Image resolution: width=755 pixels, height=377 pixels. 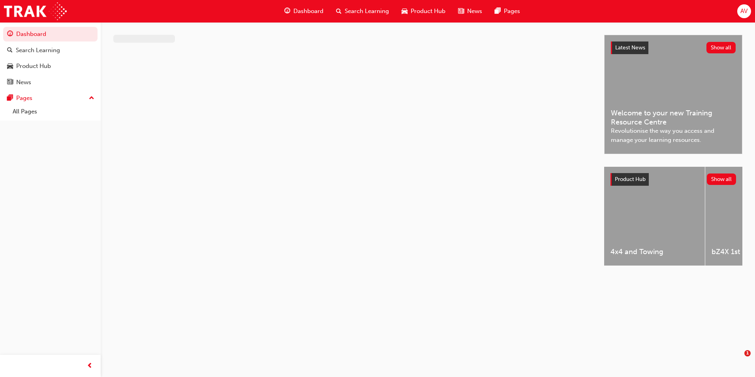 What do you see at coordinates (53, 111) in the screenshot?
I see `a: All Pages` at bounding box center [53, 111].